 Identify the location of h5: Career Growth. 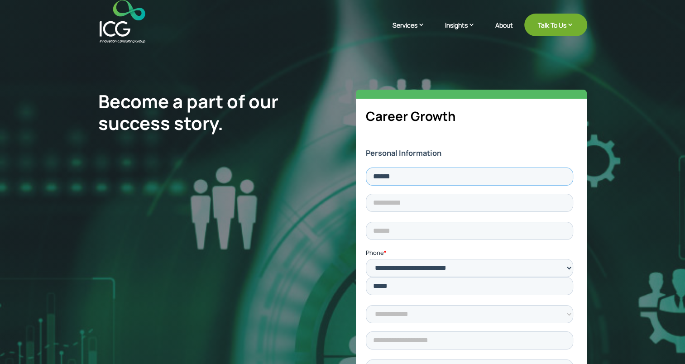
(472, 119).